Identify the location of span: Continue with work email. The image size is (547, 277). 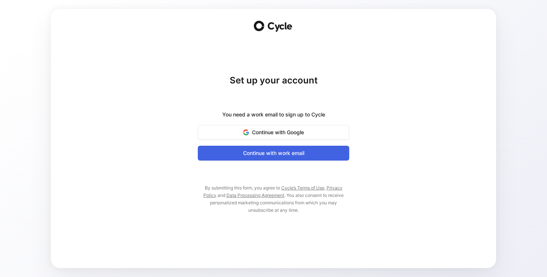
(274, 153).